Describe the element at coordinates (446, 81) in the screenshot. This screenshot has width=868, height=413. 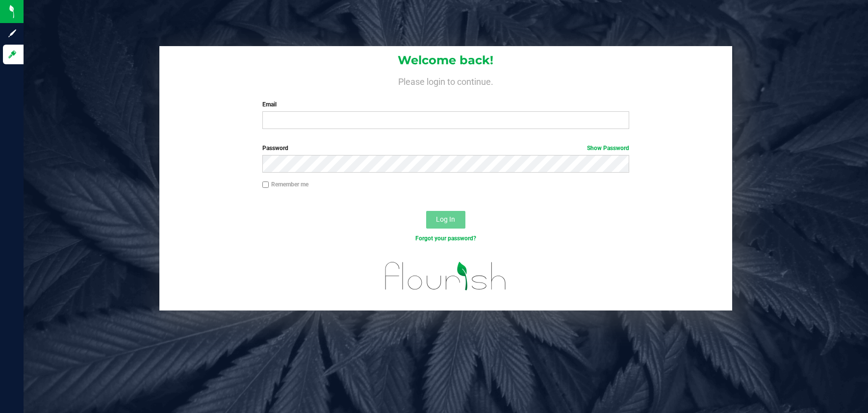
I see `h4: Please login to continue.` at that location.